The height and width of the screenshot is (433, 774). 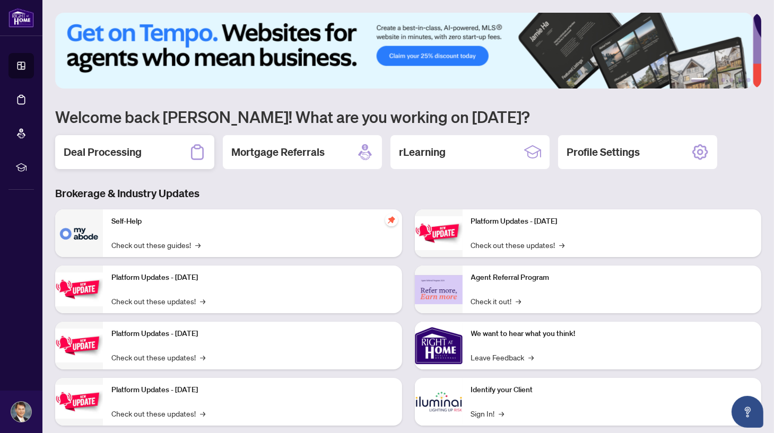 What do you see at coordinates (156, 245) in the screenshot?
I see `a: Check out these guides!→` at bounding box center [156, 245].